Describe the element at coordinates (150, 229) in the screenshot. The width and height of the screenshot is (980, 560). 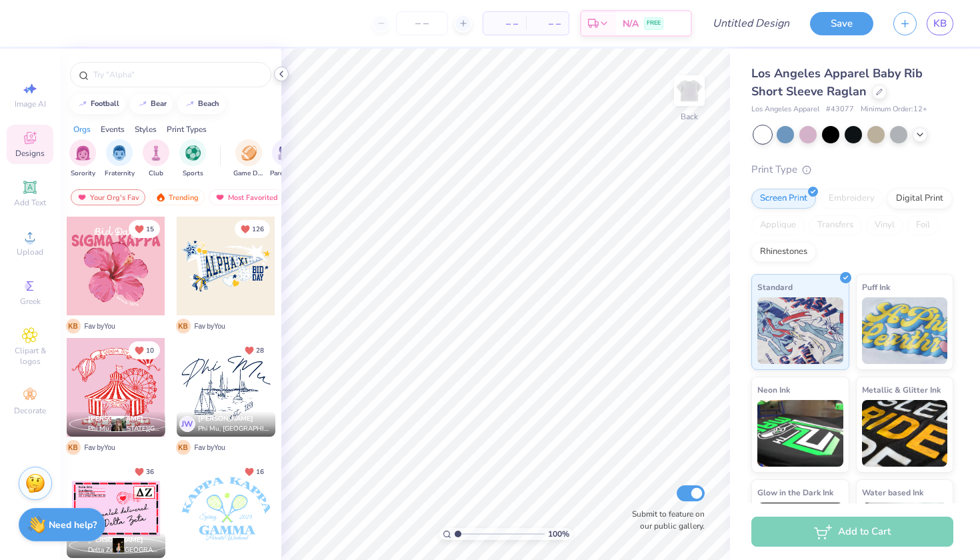
I see `span: 15` at that location.